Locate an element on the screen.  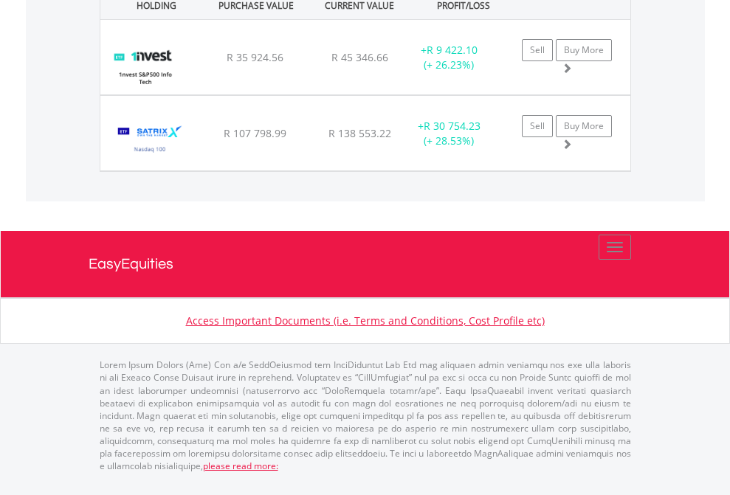
img: TFSA.ETF5IT.png is located at coordinates (145, 64).